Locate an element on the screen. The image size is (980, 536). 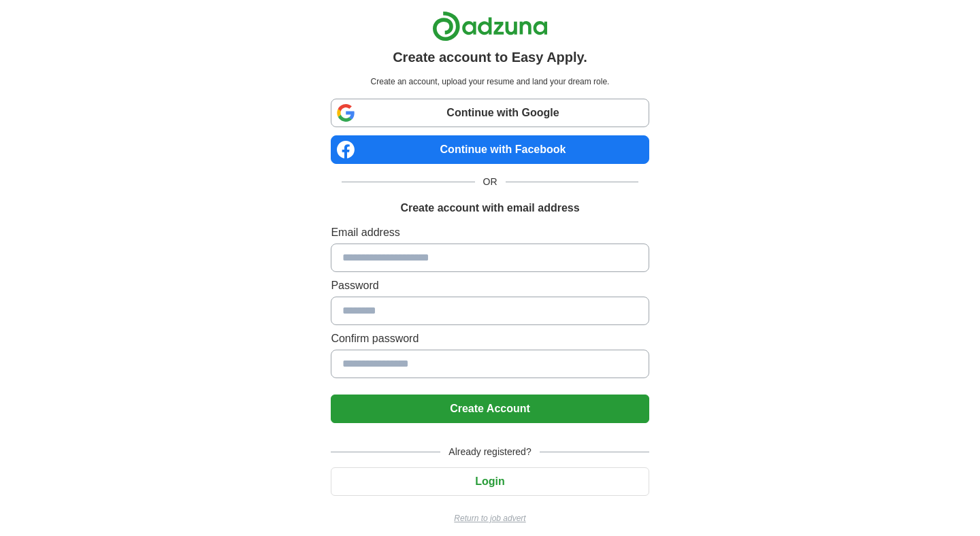
span: Already registered? is located at coordinates (490, 451).